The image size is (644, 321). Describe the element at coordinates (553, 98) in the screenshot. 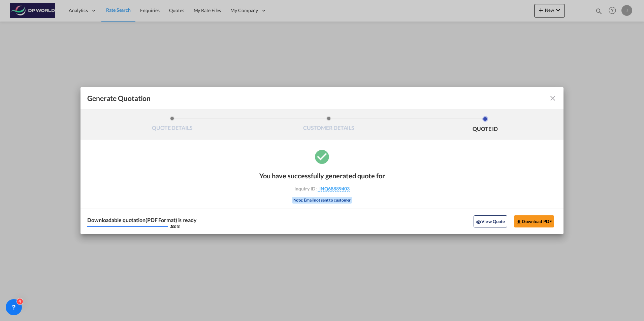

I see `md-icon: icon-close fg-AAA8AD cursor m-0` at that location.